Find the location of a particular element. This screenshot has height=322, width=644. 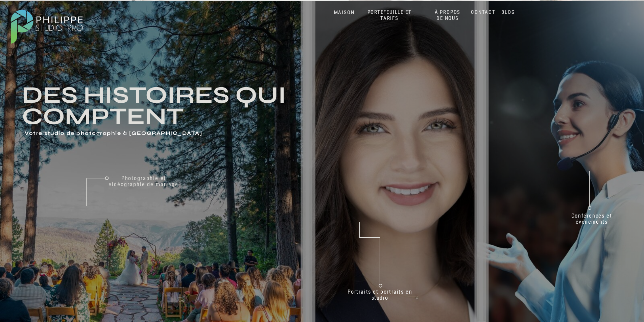

a: BLOG is located at coordinates (508, 12).